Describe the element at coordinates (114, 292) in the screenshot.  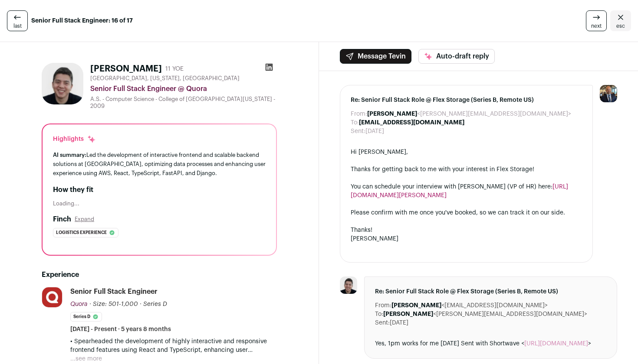
I see `div: Senior Full Stack Engineer` at that location.